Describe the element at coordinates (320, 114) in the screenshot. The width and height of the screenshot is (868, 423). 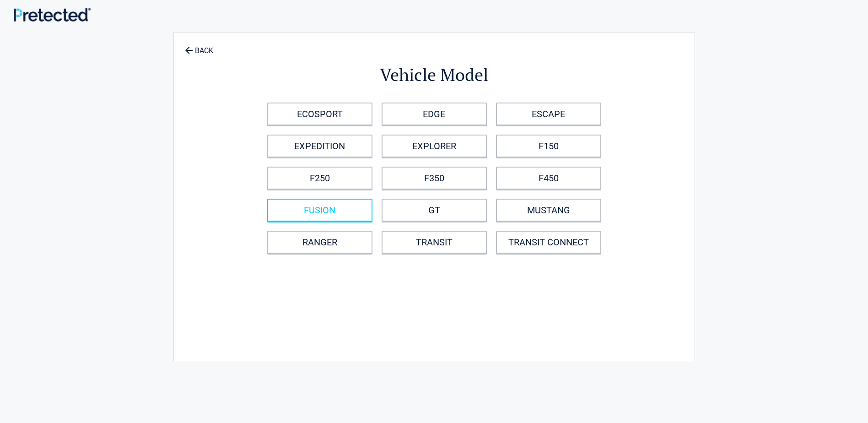
I see `a: ECOSPORT` at that location.